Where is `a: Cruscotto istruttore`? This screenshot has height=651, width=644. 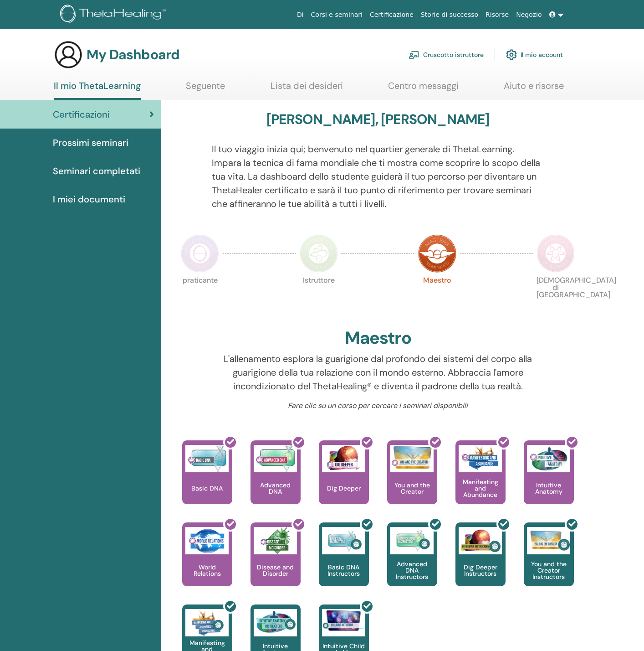
a: Cruscotto istruttore is located at coordinates (446, 55).